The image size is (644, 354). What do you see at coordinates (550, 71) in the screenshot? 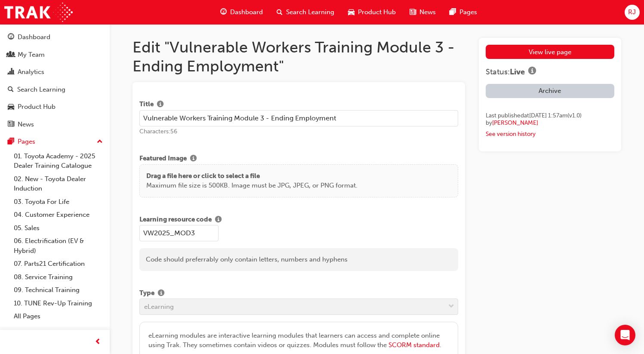
I see `div: Status:` at bounding box center [550, 71].